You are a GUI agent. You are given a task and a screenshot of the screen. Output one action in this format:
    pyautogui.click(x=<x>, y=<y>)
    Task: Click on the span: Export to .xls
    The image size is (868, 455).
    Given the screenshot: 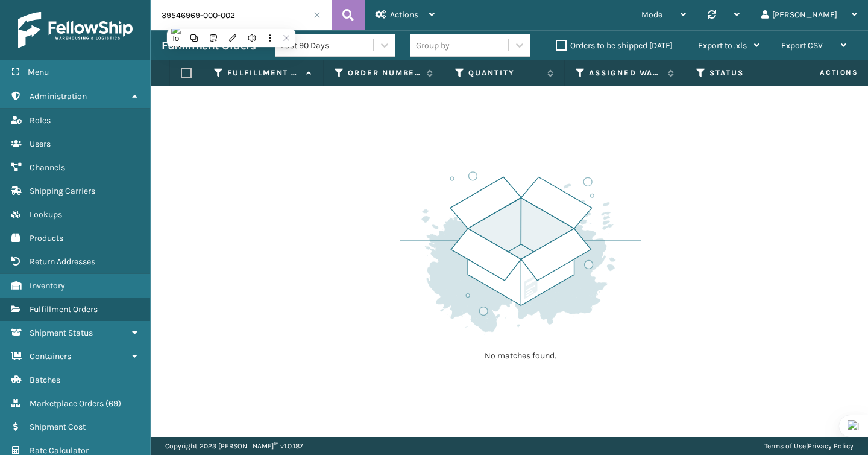 What is the action you would take?
    pyautogui.click(x=723, y=46)
    